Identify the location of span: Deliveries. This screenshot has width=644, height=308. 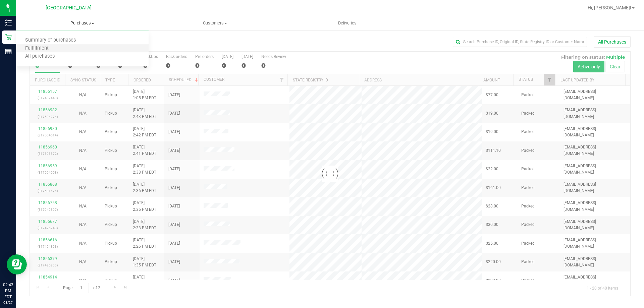
(347, 23).